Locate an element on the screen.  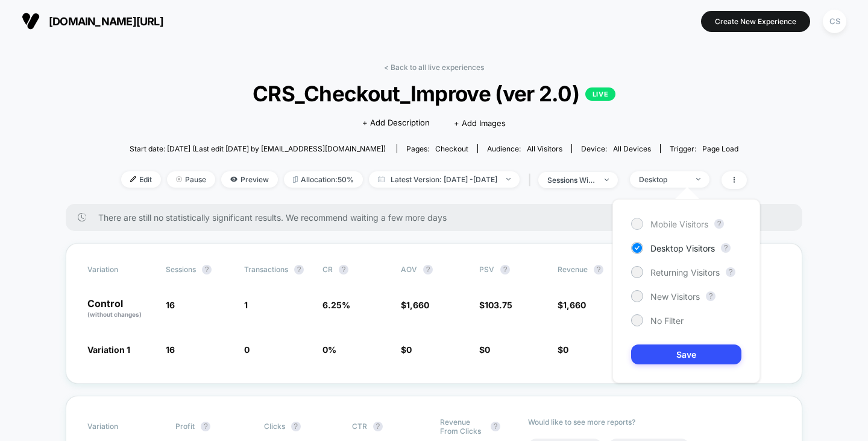
span: Mobile Visitors is located at coordinates (679, 224).